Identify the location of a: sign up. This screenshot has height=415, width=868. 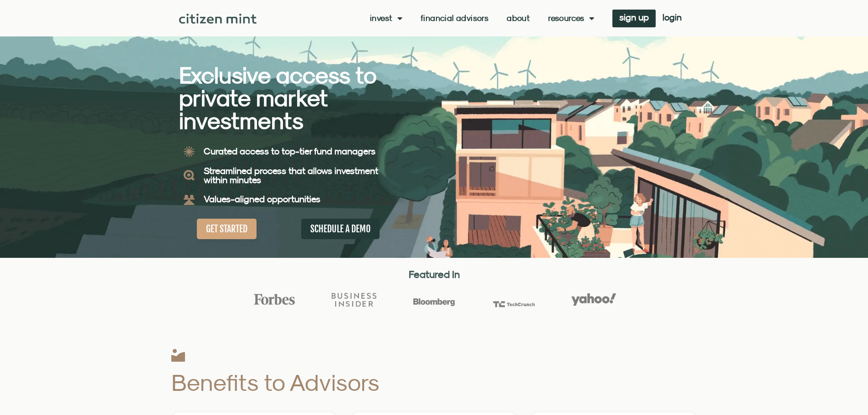
(634, 18).